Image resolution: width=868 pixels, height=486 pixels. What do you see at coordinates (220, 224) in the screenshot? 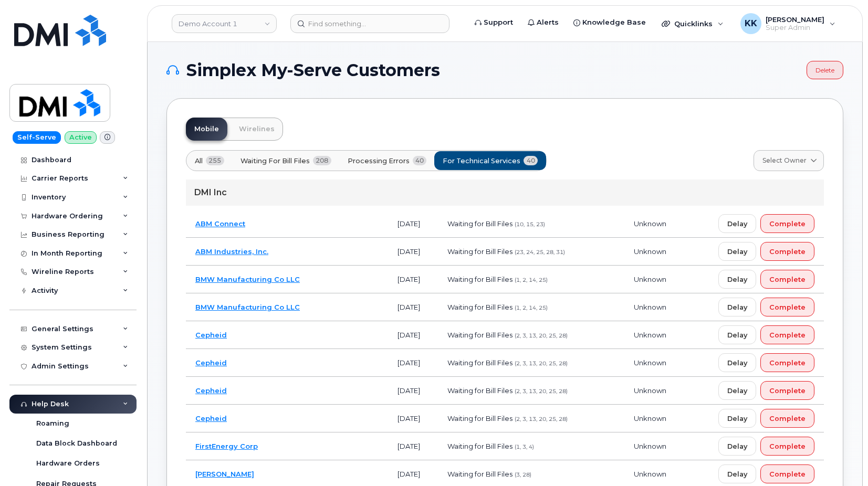
I see `a: ABM Connect` at bounding box center [220, 224].